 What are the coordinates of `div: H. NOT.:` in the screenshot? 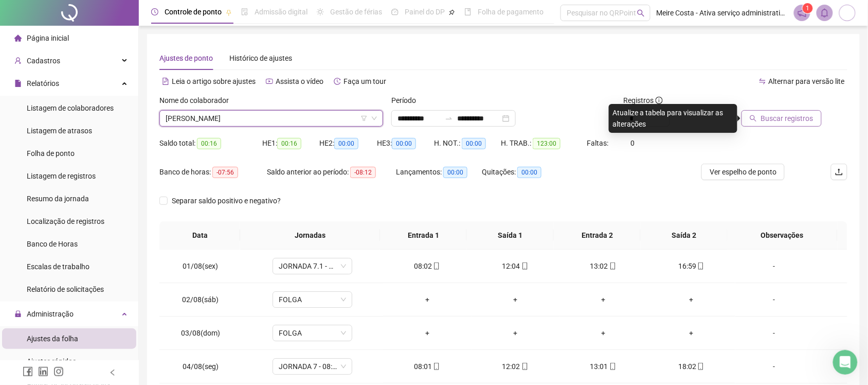 It's located at (467, 143).